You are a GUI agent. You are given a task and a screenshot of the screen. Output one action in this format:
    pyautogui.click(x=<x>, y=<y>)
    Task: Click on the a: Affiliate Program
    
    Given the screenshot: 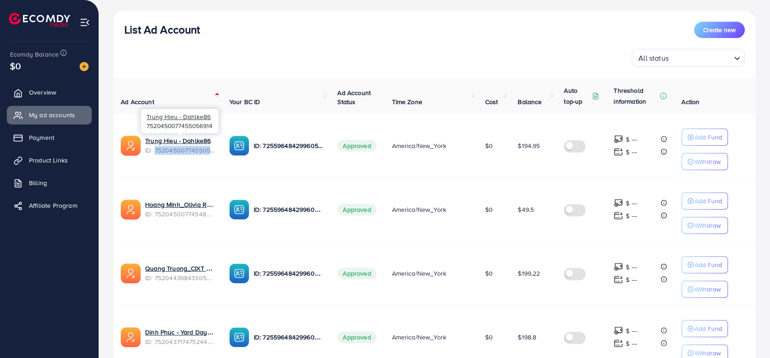 What is the action you would take?
    pyautogui.click(x=49, y=205)
    